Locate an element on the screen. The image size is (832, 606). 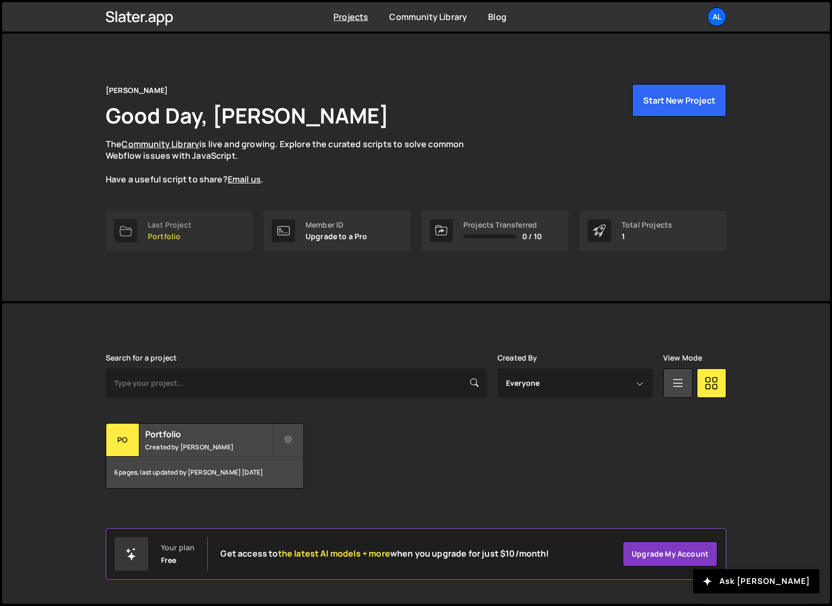
p: Upgrade to a Pro is located at coordinates (337, 237).